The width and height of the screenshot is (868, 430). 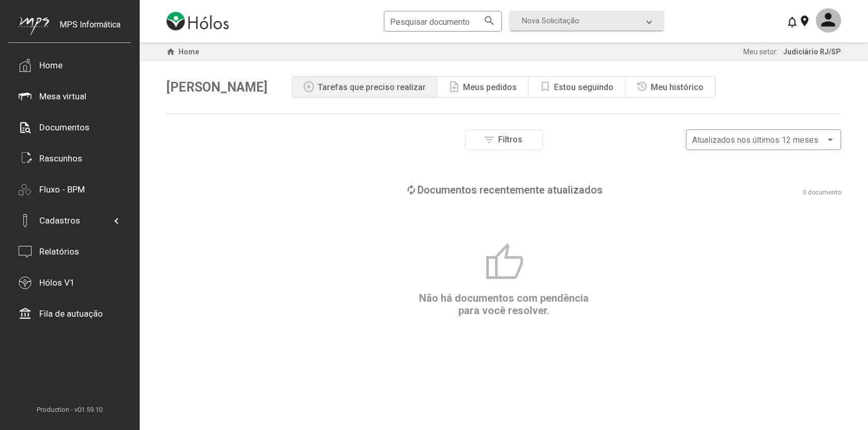 I want to click on span: Nova Solicitação, so click(x=550, y=21).